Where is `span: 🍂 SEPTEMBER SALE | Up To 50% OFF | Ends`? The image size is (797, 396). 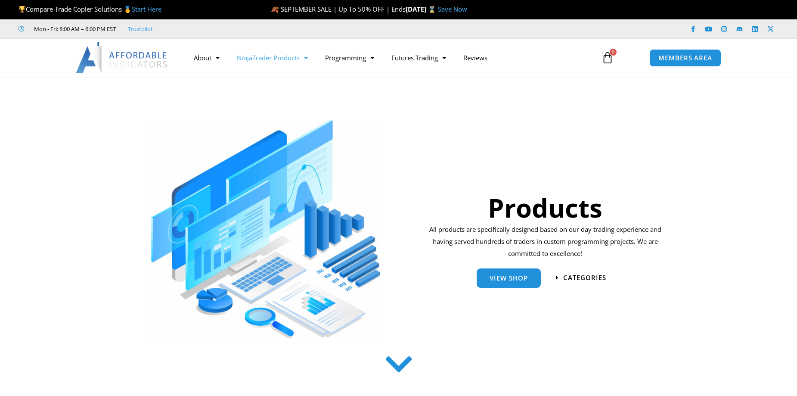
span: 🍂 SEPTEMBER SALE | Up To 50% OFF | Ends is located at coordinates (338, 9).